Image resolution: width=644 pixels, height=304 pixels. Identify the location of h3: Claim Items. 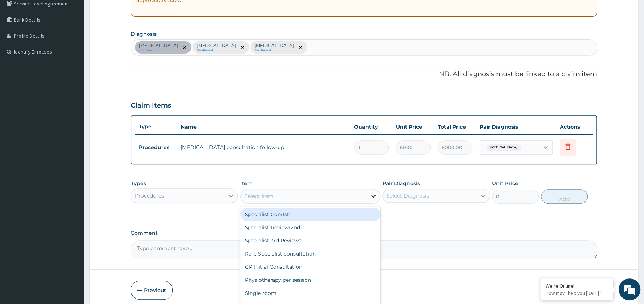
(151, 106).